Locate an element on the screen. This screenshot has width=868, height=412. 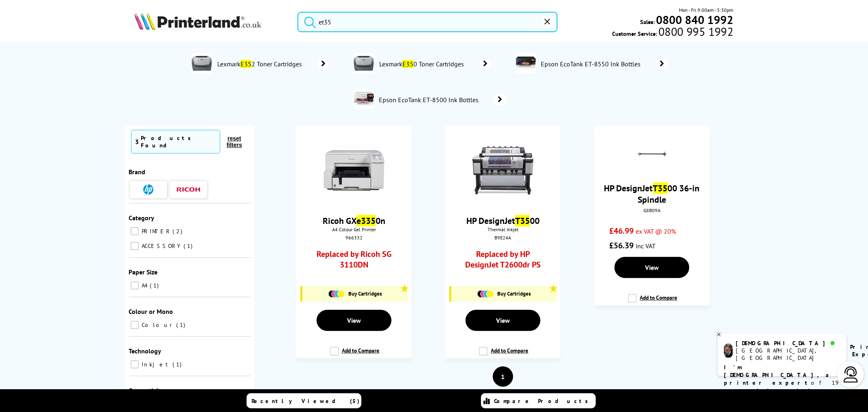
div: B9E24A is located at coordinates (503, 238).